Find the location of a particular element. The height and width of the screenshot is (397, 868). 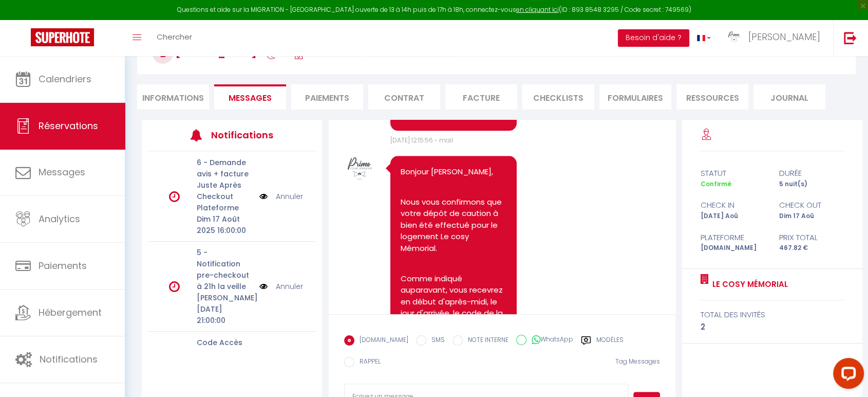

div: Prix total is located at coordinates (811, 238).